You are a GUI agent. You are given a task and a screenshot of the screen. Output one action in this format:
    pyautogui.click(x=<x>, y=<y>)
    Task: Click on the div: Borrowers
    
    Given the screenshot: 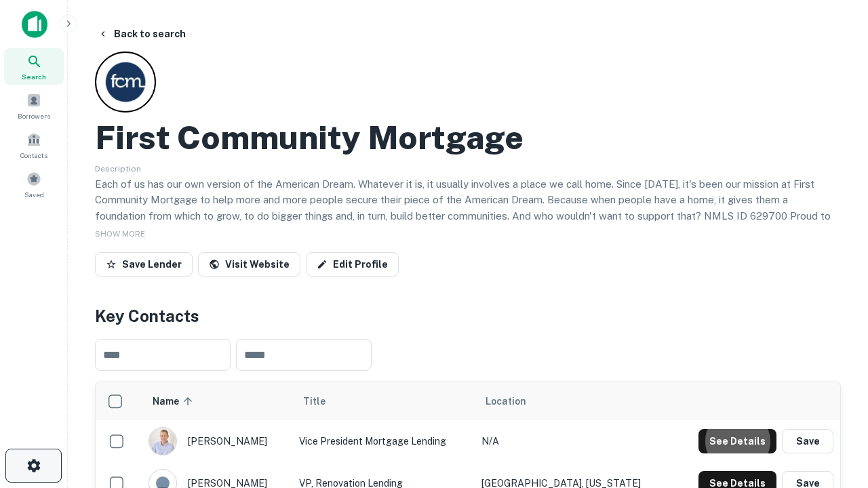 What is the action you would take?
    pyautogui.click(x=34, y=106)
    